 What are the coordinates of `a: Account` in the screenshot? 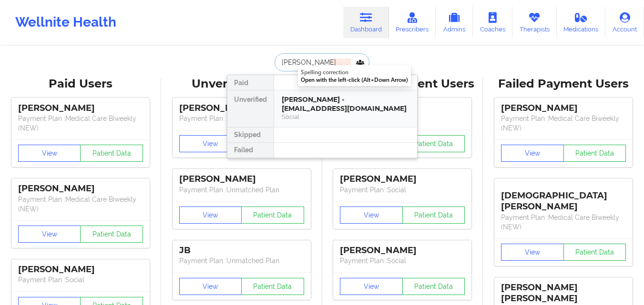 It's located at (624, 23).